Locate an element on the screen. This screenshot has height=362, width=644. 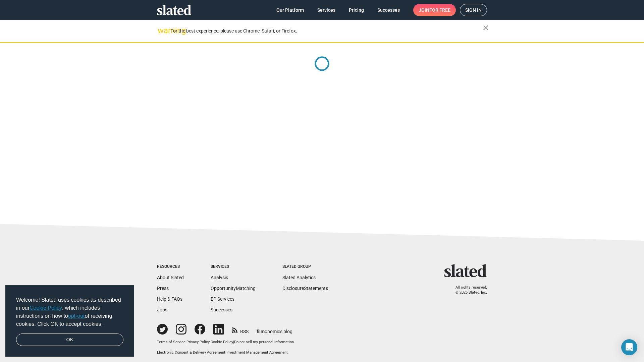
a: Pricing is located at coordinates (356, 10).